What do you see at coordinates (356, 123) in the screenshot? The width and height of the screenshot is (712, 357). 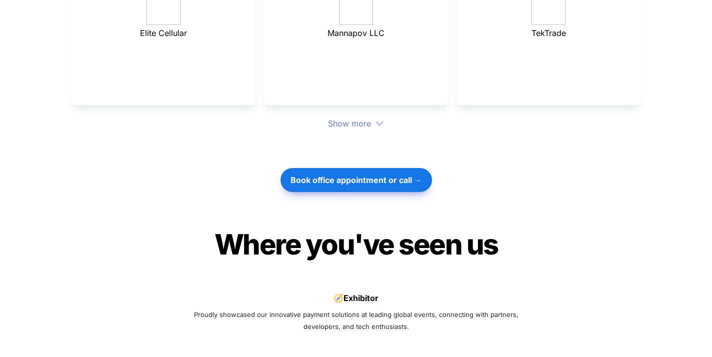 I see `div: Show more` at bounding box center [356, 123].